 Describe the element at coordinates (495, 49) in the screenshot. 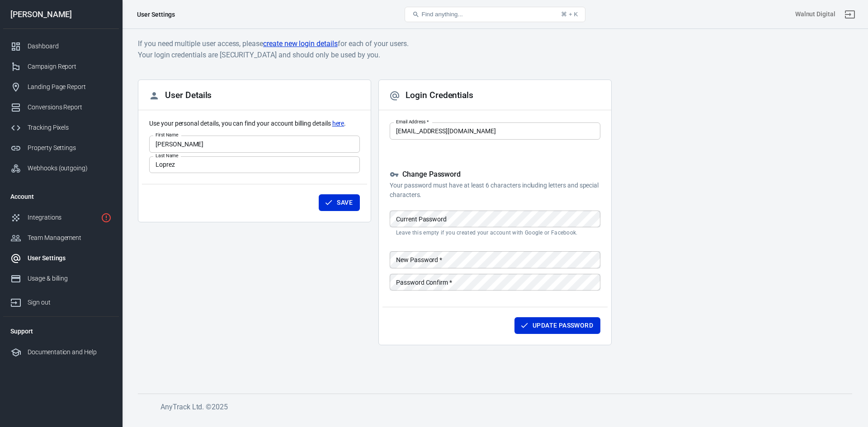

I see `h6: If you need multiple user access, please for each of your users. Your login credentials are [SECU...` at that location.